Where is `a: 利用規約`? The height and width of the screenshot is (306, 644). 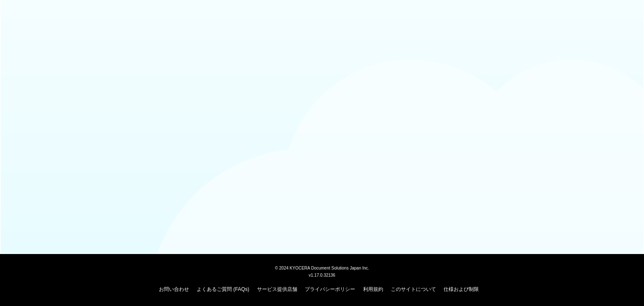 a: 利用規約 is located at coordinates (373, 289).